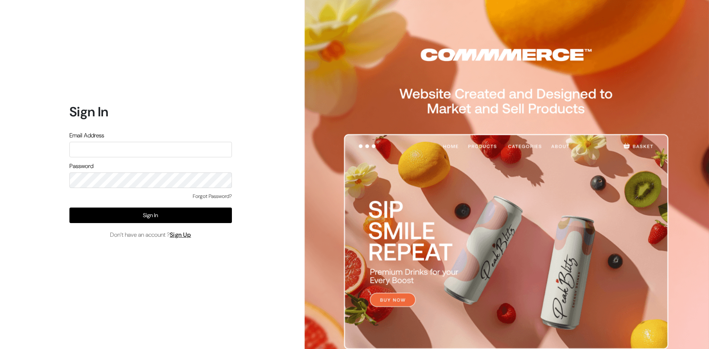 The width and height of the screenshot is (709, 349). I want to click on a: Sign Up, so click(181, 234).